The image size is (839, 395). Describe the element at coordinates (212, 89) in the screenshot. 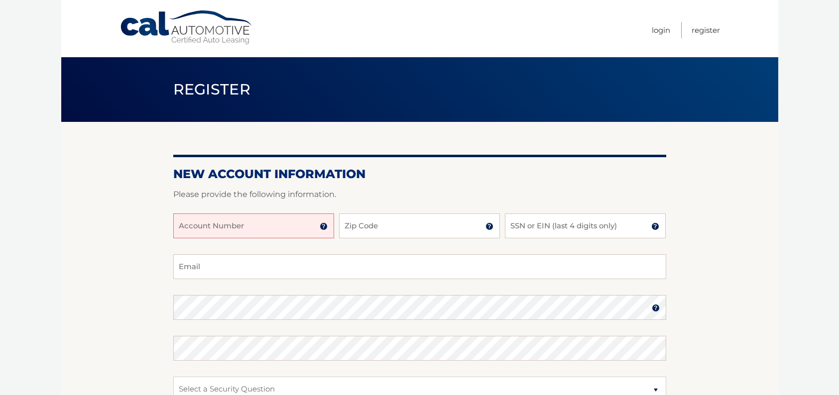

I see `span: Register` at that location.